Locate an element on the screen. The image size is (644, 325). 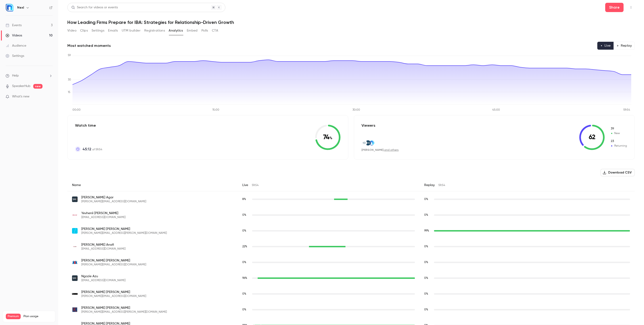
a: and others is located at coordinates (391, 150).